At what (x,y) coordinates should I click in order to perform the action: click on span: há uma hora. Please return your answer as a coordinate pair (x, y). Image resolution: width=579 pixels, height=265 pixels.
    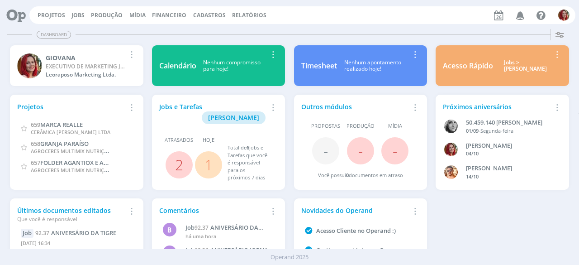
    Looking at the image, I should click on (201, 236).